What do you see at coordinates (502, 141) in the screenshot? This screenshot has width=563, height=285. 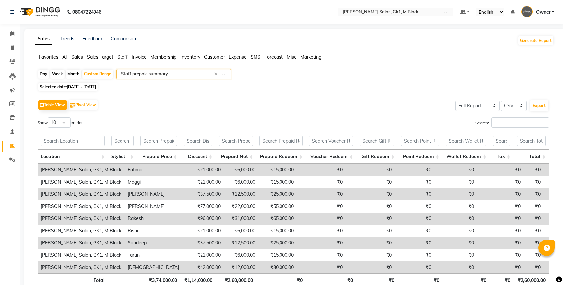 I see `input: Search Tax` at bounding box center [502, 141].